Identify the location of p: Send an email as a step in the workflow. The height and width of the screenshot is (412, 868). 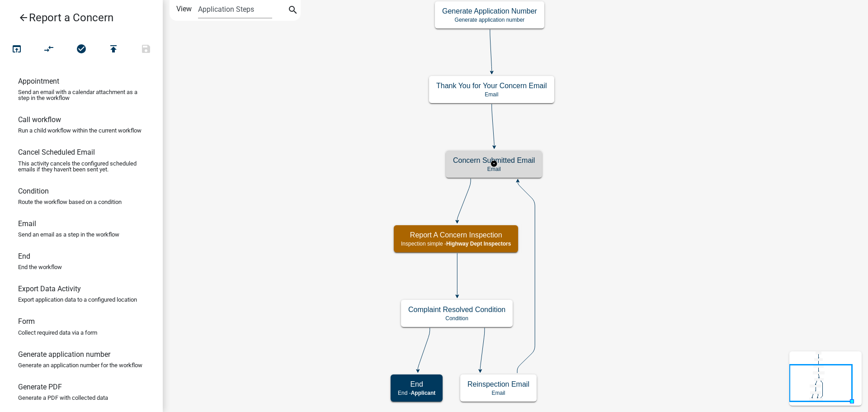
(69, 234).